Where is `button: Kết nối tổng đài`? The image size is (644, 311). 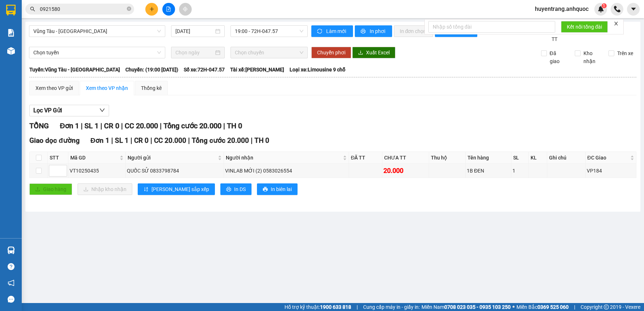 button: Kết nối tổng đài is located at coordinates (584, 27).